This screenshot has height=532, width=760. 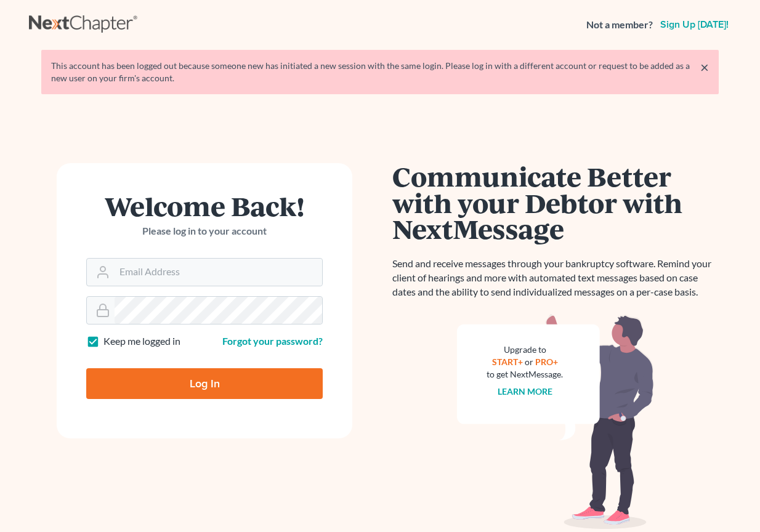 I want to click on div: Upgrade to, so click(x=524, y=350).